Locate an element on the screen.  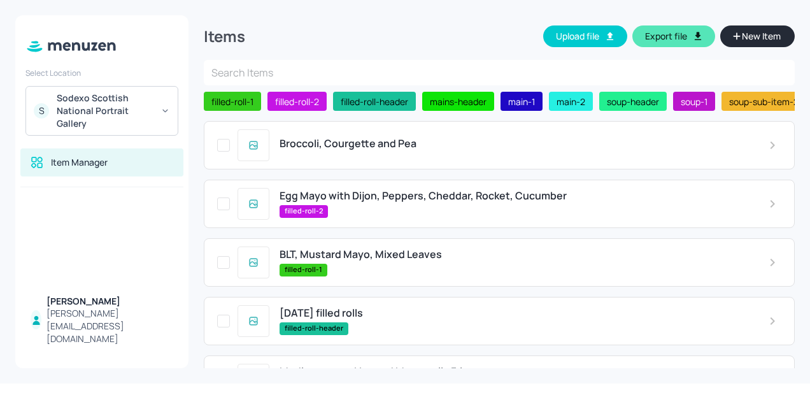
input: Search Items is located at coordinates (499, 73).